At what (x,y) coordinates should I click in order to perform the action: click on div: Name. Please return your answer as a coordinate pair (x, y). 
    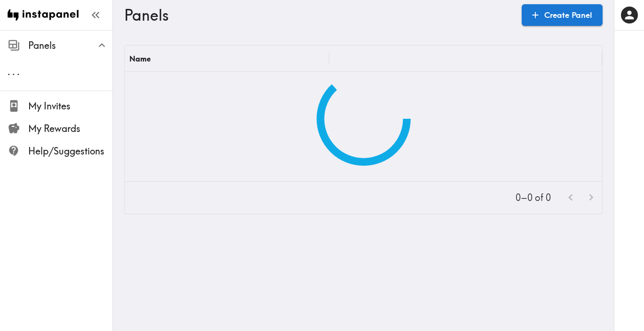
    Looking at the image, I should click on (140, 59).